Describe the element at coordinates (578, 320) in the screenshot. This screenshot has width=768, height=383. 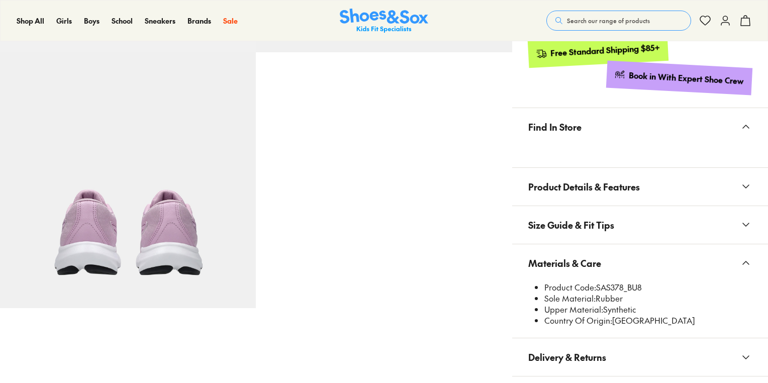
I see `span: Country Of Origin:` at that location.